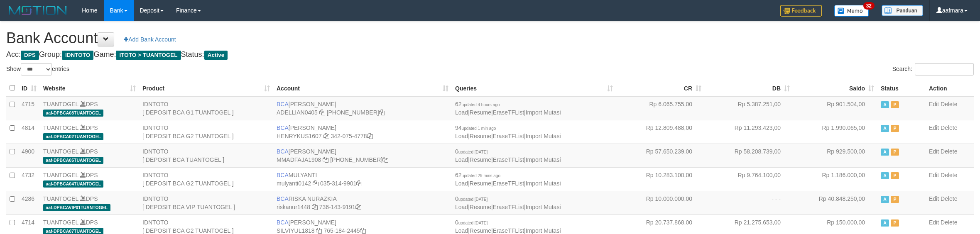 Image resolution: width=980 pixels, height=234 pixels. I want to click on a: MMADFAJA1908, so click(298, 160).